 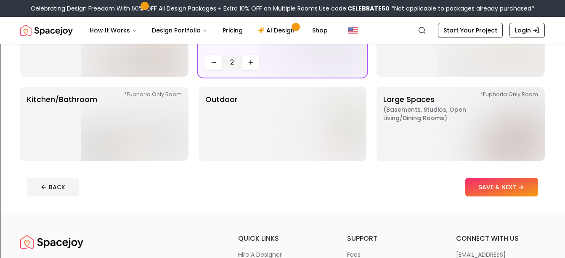 I want to click on span: *Not applicable to packages already purchased*, so click(x=462, y=8).